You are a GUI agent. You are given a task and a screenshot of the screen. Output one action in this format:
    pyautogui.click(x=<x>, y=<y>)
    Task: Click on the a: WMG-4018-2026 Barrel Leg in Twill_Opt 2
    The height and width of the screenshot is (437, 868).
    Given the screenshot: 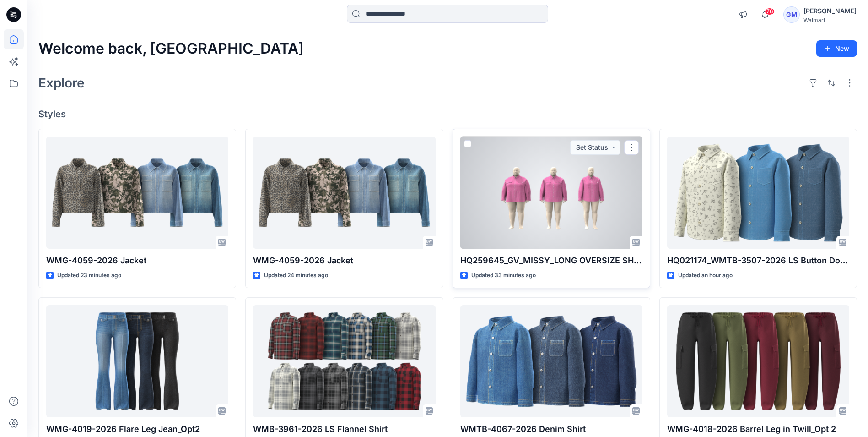 What is the action you would take?
    pyautogui.click(x=759, y=360)
    